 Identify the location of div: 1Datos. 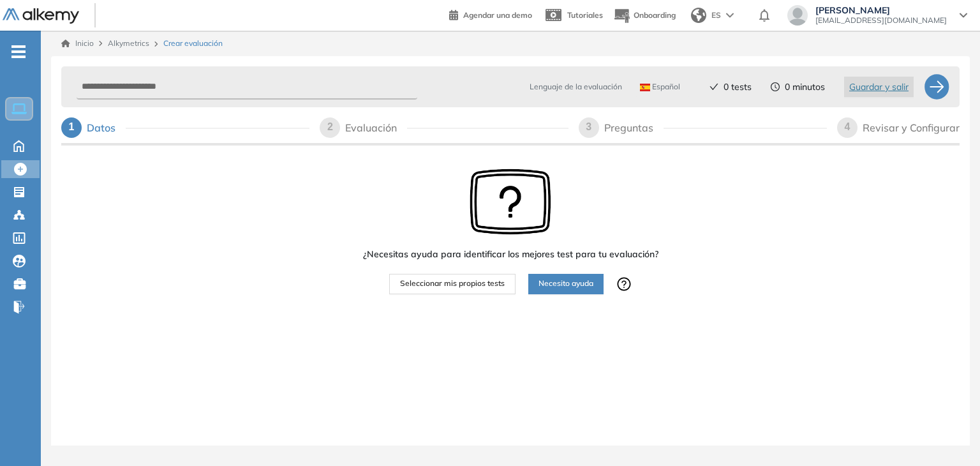
(185, 128).